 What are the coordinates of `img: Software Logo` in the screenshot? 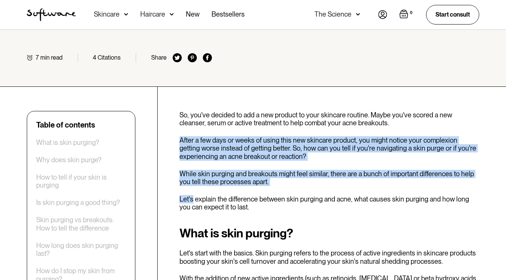 It's located at (51, 15).